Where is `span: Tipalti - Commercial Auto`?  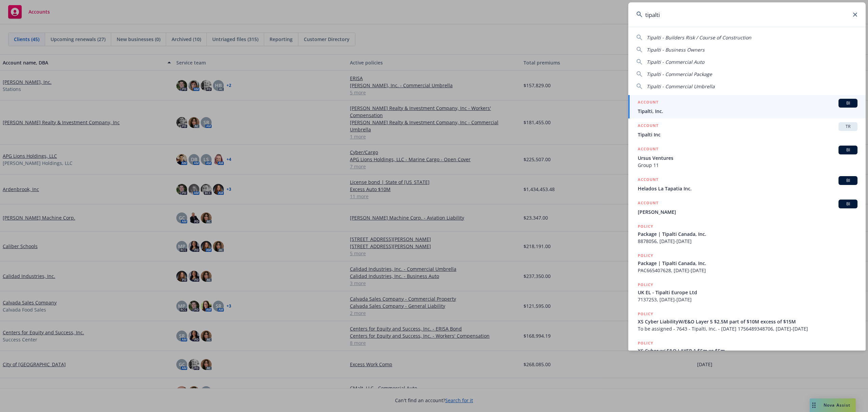
span: Tipalti - Commercial Auto is located at coordinates (676, 62).